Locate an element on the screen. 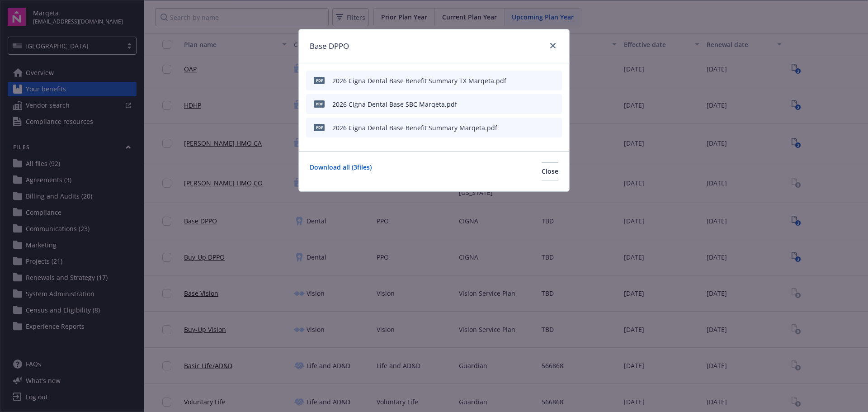 The image size is (868, 412). h1: Base DPPO is located at coordinates (329, 46).